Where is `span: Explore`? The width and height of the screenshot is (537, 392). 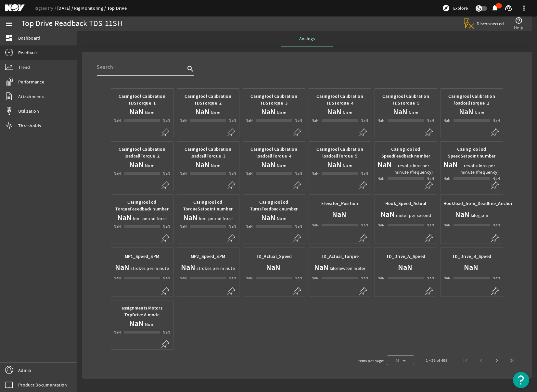 span: Explore is located at coordinates (460, 8).